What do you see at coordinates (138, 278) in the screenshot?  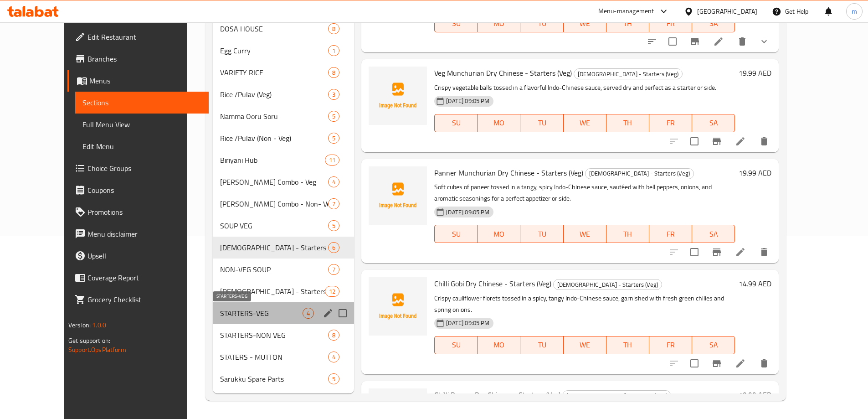 I see `a: Coverage Report` at bounding box center [138, 278].